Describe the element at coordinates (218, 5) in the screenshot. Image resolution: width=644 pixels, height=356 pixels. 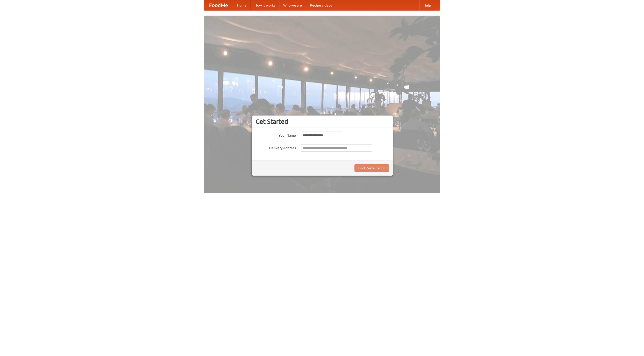
I see `a: FoodMe` at that location.